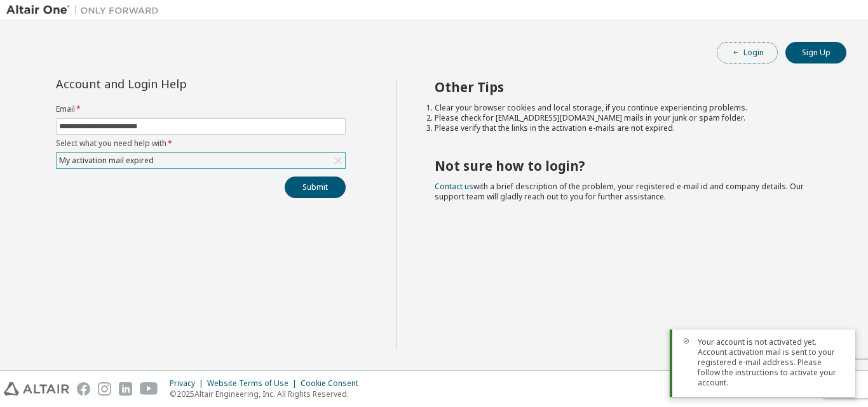  I want to click on img: Altair One, so click(86, 10).